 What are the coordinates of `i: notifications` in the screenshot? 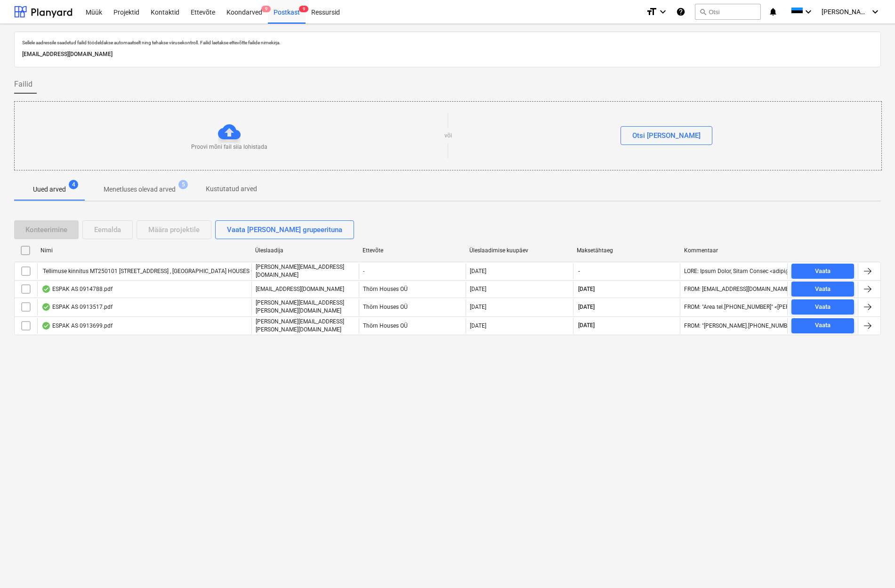 It's located at (773, 12).